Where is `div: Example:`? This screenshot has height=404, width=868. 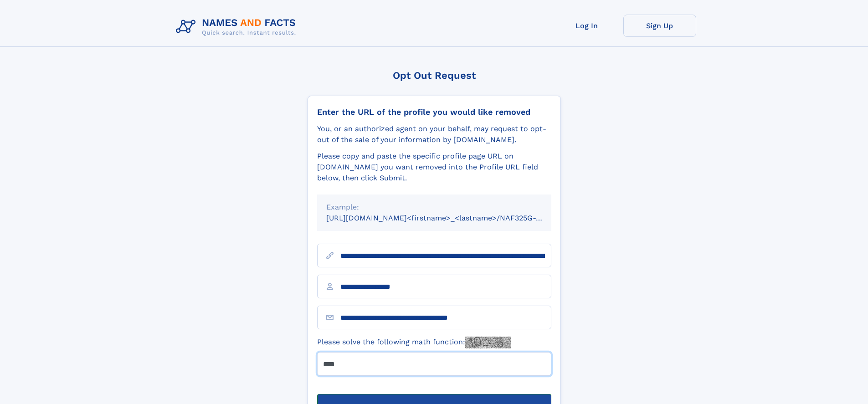 div: Example: is located at coordinates (434, 207).